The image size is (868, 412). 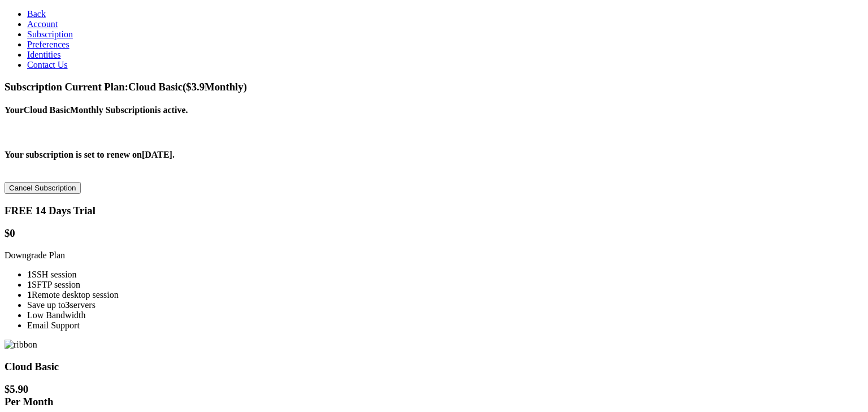 What do you see at coordinates (89, 109) in the screenshot?
I see `b: Cloud Basic Monthly Subscription` at bounding box center [89, 109].